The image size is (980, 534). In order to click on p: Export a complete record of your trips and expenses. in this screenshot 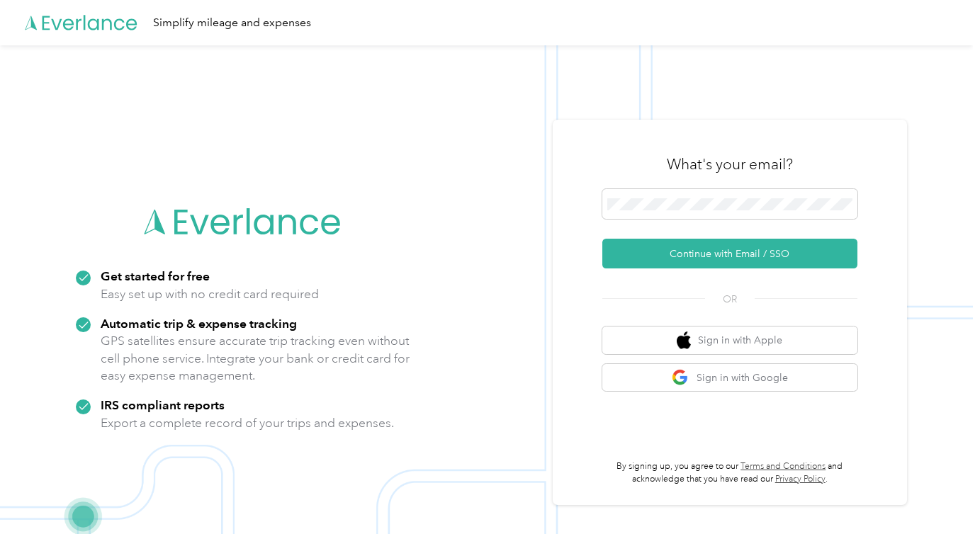, I will do `click(247, 423)`.